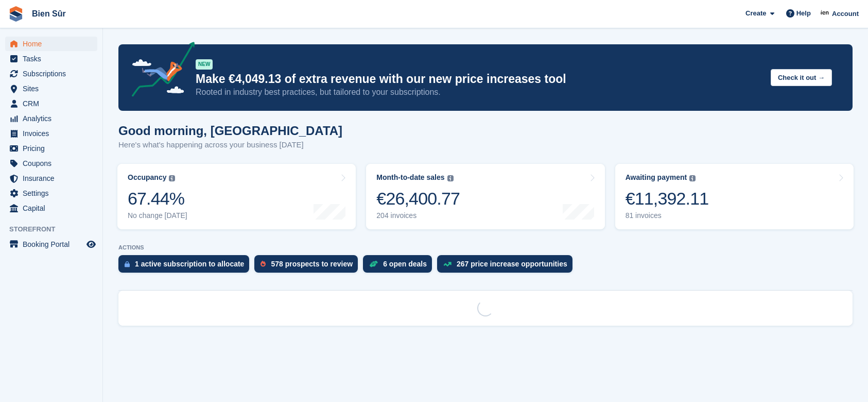  I want to click on span: Tasks, so click(54, 59).